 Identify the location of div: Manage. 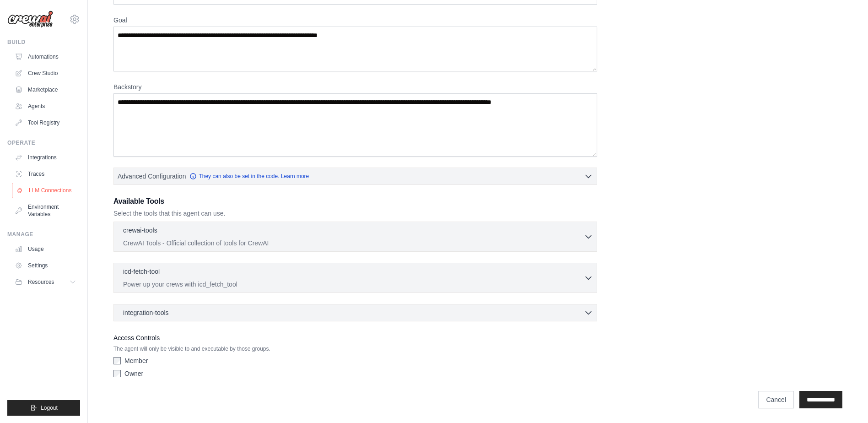
(44, 234).